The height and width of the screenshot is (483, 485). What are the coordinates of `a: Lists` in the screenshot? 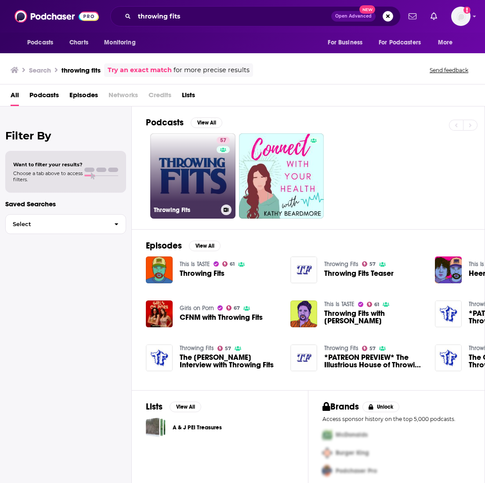 It's located at (189, 97).